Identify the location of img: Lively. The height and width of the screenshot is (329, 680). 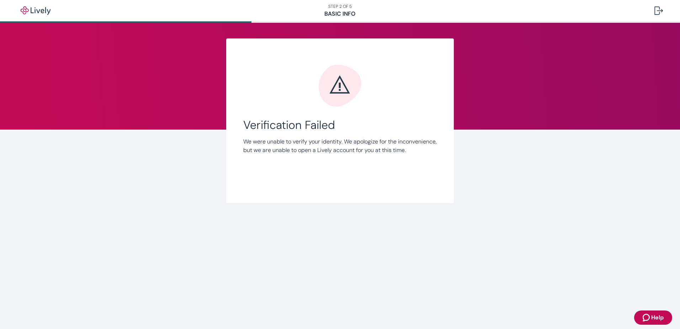
(36, 11).